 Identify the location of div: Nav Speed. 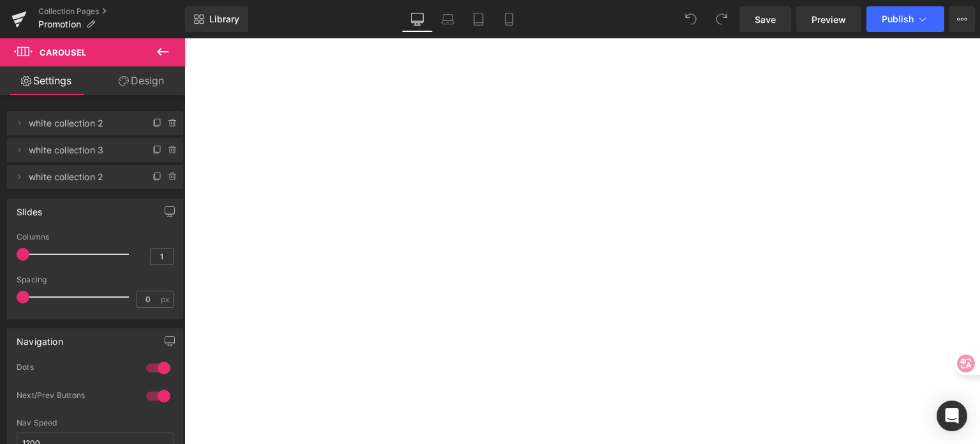
(95, 422).